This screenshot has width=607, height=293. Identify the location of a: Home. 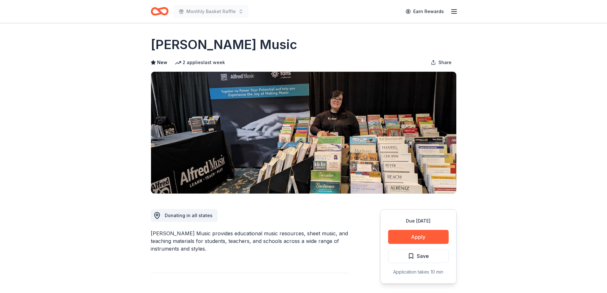
(160, 11).